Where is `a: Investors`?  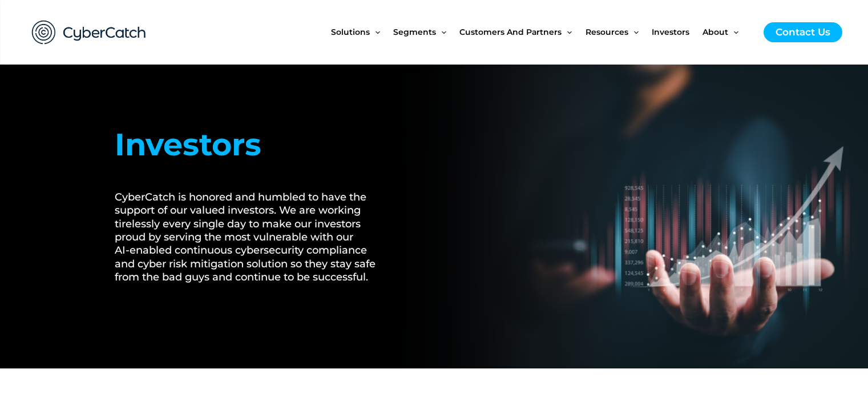
a: Investors is located at coordinates (677, 32).